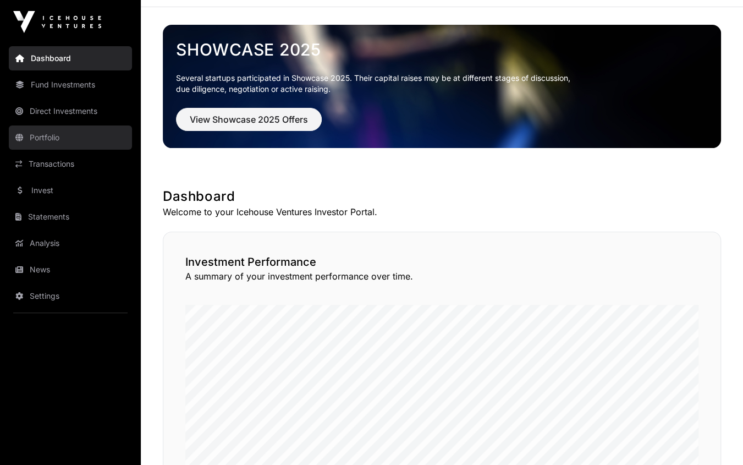  Describe the element at coordinates (442, 276) in the screenshot. I see `p: A summary of your investment performance over time.` at that location.